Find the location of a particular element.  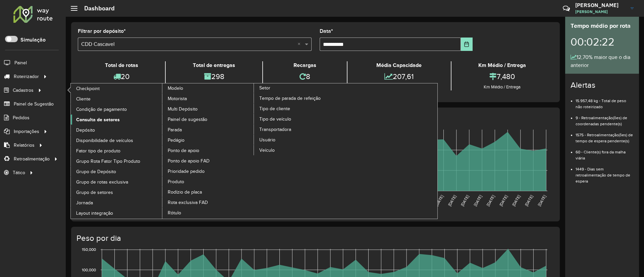

a: Motorista is located at coordinates (208, 98).